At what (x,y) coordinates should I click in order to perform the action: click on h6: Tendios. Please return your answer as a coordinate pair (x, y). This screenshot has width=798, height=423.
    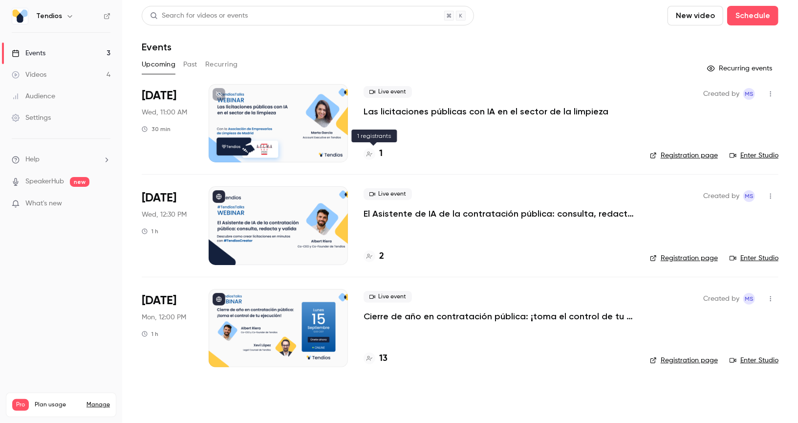
    Looking at the image, I should click on (49, 16).